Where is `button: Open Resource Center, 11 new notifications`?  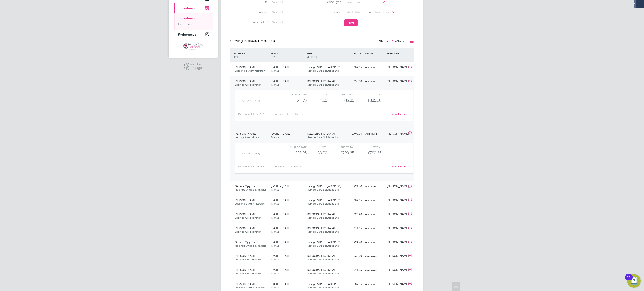
button: Open Resource Center, 11 new notifications is located at coordinates (634, 281).